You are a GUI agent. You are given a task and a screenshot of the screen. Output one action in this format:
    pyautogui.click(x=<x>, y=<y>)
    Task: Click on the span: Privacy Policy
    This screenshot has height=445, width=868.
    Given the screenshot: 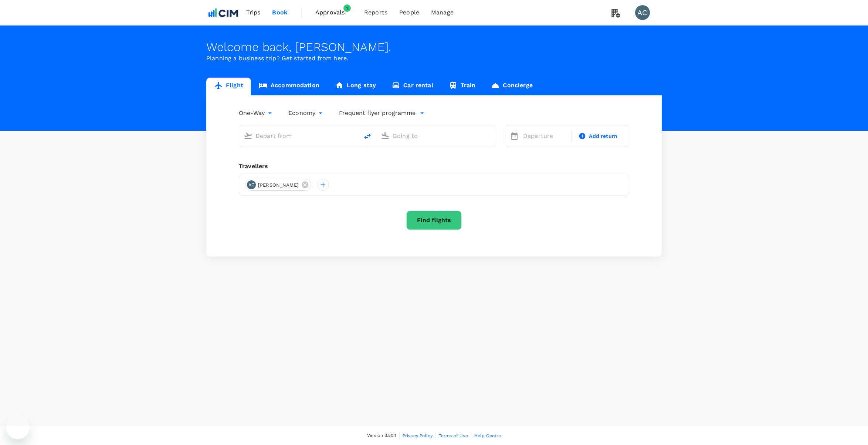 What is the action you would take?
    pyautogui.click(x=418, y=436)
    